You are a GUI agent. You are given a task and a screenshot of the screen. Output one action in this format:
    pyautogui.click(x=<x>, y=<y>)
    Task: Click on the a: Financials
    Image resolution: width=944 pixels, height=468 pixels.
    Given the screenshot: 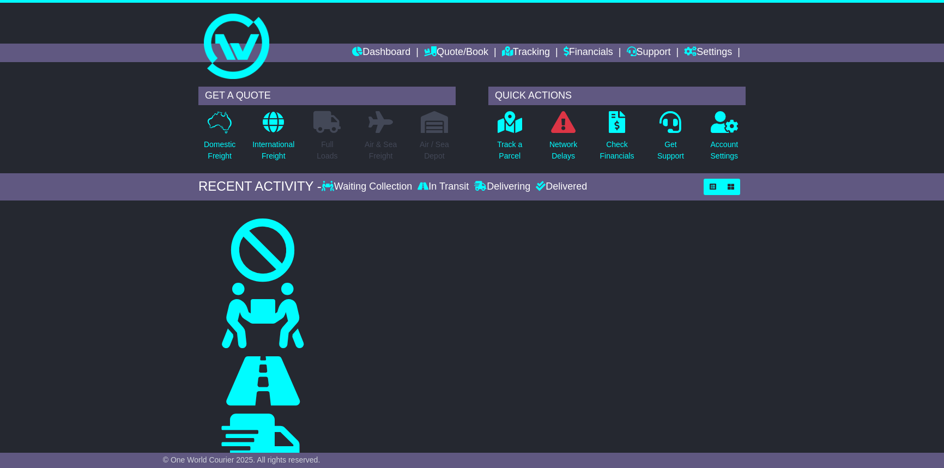 What is the action you would take?
    pyautogui.click(x=588, y=53)
    